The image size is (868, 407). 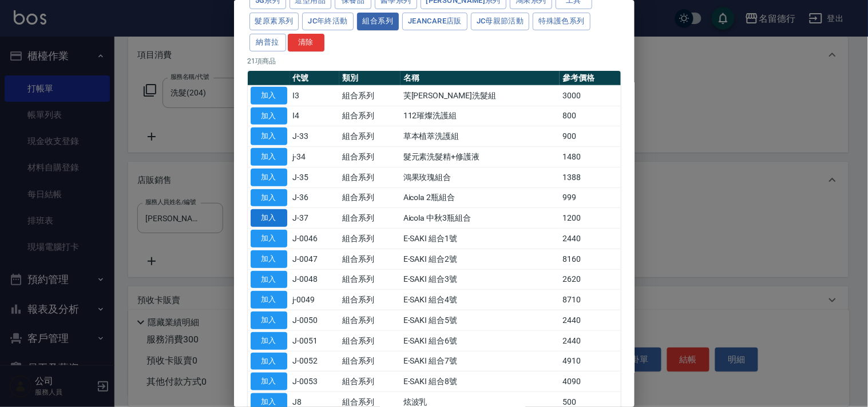 What do you see at coordinates (314, 116) in the screenshot?
I see `td: I4` at bounding box center [314, 116].